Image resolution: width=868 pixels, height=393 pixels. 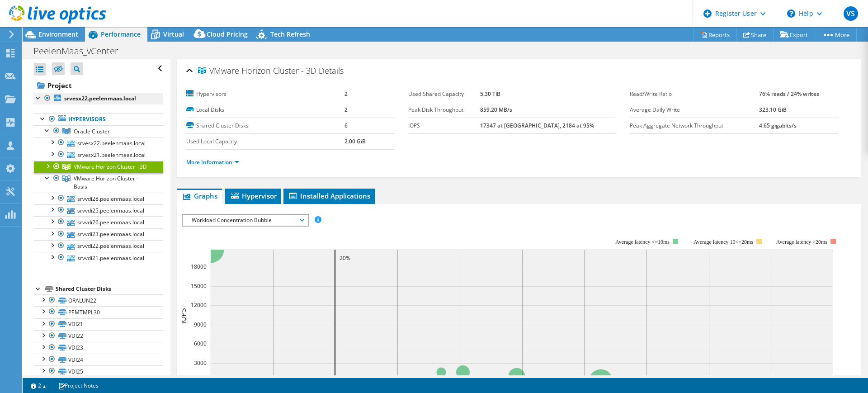 I want to click on tspan: Average latency <=10ms, so click(x=643, y=242).